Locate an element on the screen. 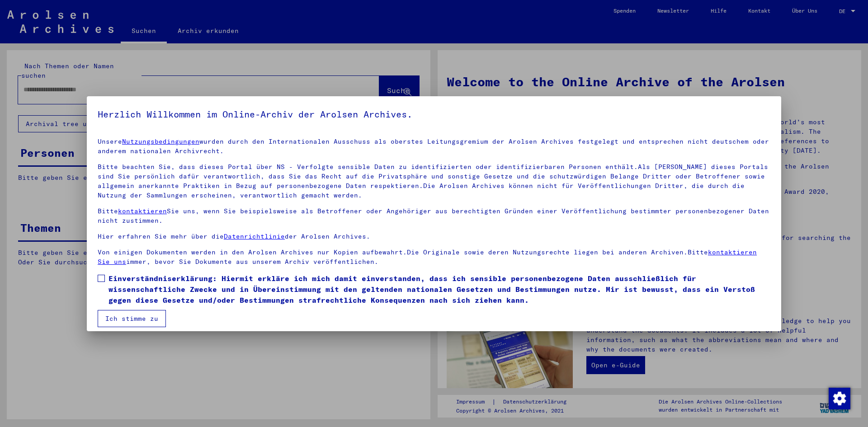 Image resolution: width=868 pixels, height=427 pixels. button: Ich stimme zu is located at coordinates (132, 319).